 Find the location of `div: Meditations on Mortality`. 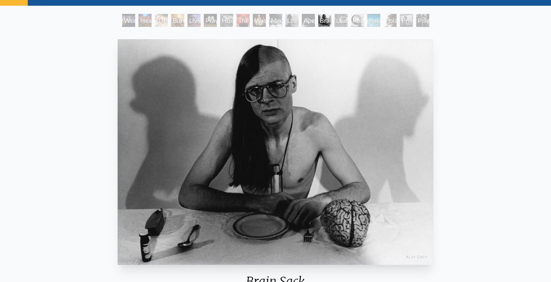

div: Meditations on Mortality is located at coordinates (276, 20).